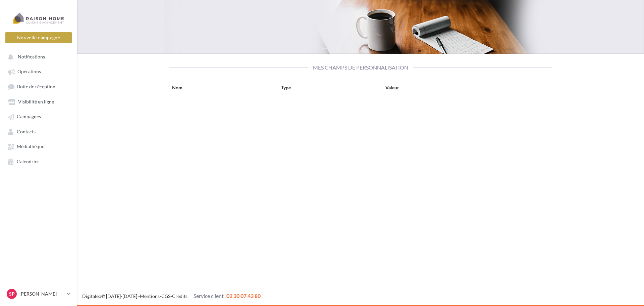 This screenshot has height=306, width=644. Describe the element at coordinates (38, 102) in the screenshot. I see `a: Visibilité en ligne` at that location.